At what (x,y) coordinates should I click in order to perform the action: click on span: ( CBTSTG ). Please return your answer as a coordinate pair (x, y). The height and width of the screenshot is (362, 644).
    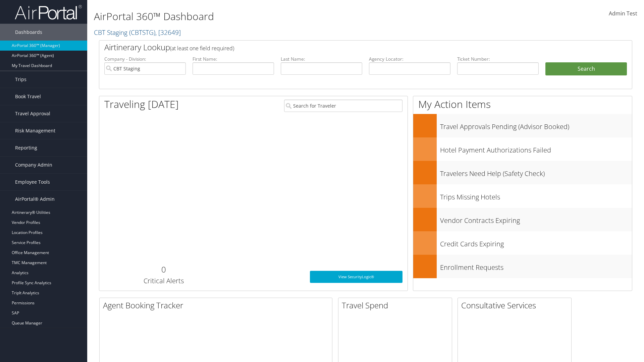
    Looking at the image, I should click on (142, 32).